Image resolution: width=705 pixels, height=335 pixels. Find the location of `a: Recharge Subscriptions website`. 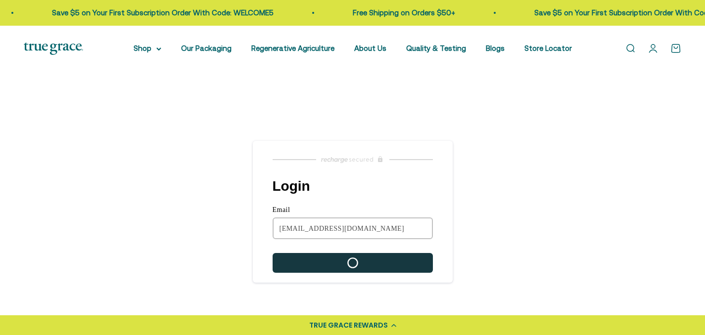

a: Recharge Subscriptions website is located at coordinates (353, 160).